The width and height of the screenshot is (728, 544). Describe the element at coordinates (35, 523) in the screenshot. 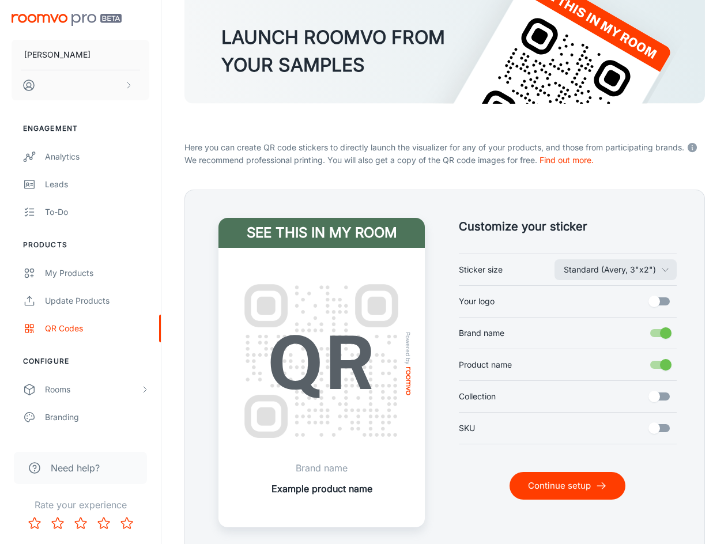

I see `button: Rate 1 star` at that location.